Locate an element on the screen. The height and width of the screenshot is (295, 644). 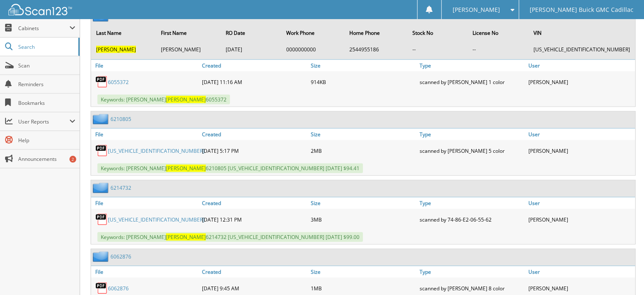
th: VIN is located at coordinates (582, 32).